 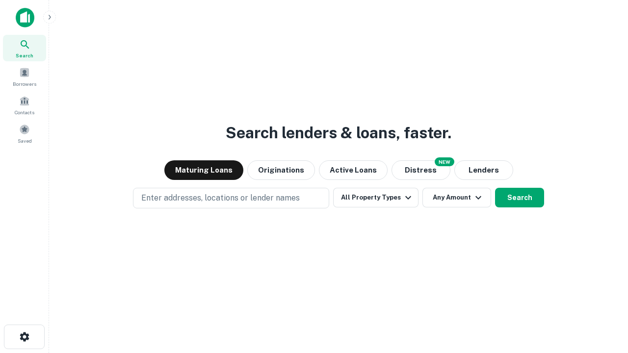 I want to click on span: Borrowers, so click(x=25, y=84).